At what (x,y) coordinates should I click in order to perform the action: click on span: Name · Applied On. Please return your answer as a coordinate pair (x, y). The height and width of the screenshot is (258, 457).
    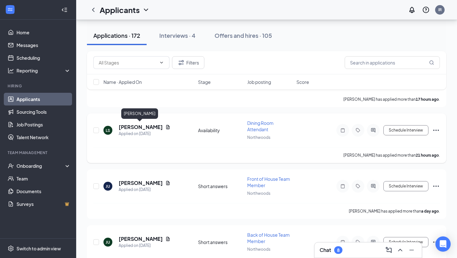
    Looking at the image, I should click on (123, 82).